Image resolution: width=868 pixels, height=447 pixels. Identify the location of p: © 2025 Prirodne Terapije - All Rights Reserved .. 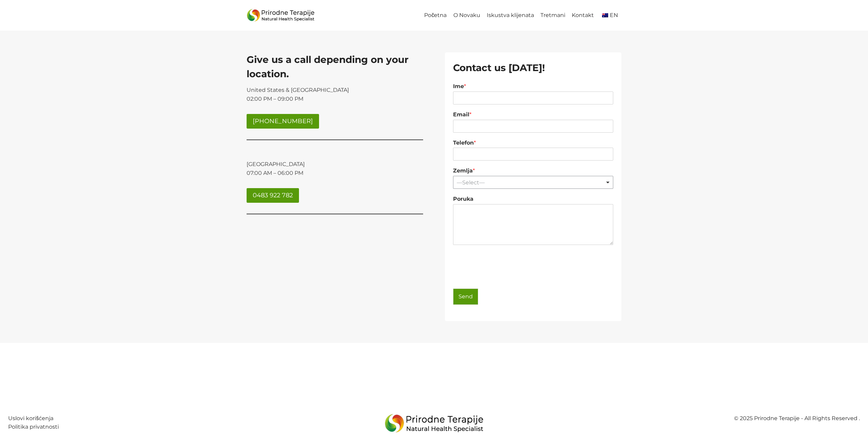
(721, 419).